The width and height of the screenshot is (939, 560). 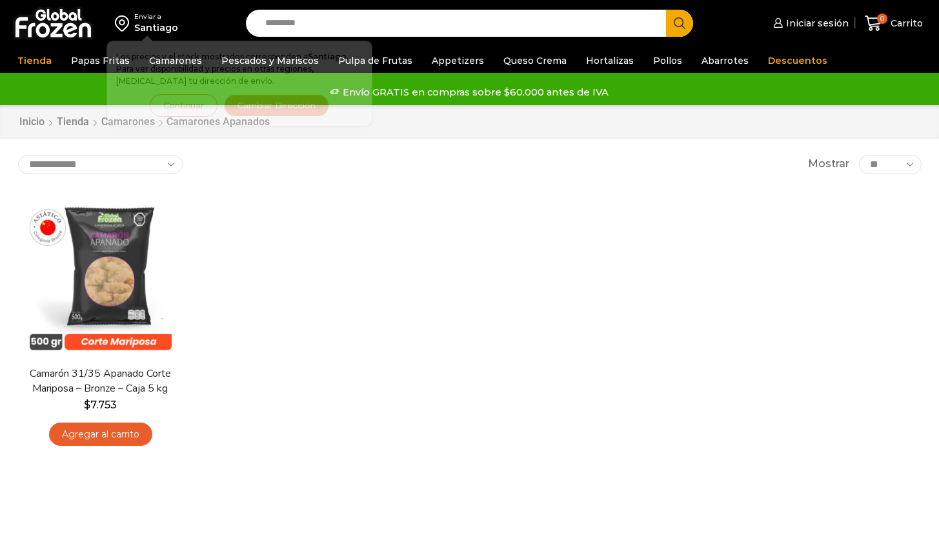 What do you see at coordinates (156, 16) in the screenshot?
I see `div: Enviar a` at bounding box center [156, 16].